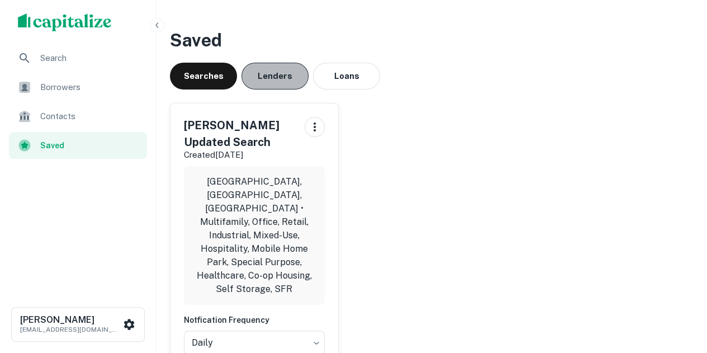 The height and width of the screenshot is (353, 707). I want to click on span: Search, so click(90, 58).